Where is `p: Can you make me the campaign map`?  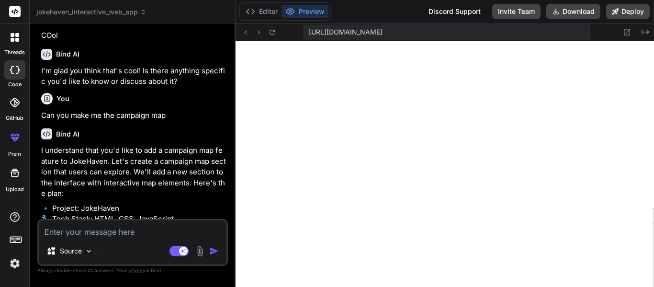
p: Can you make me the campaign map is located at coordinates (134, 115).